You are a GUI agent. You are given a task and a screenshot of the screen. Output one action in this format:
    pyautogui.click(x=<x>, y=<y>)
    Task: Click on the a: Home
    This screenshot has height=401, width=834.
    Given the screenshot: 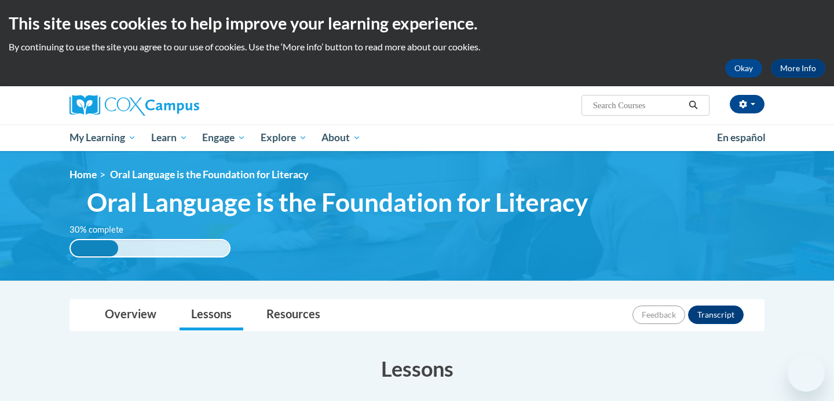 What is the action you would take?
    pyautogui.click(x=83, y=174)
    